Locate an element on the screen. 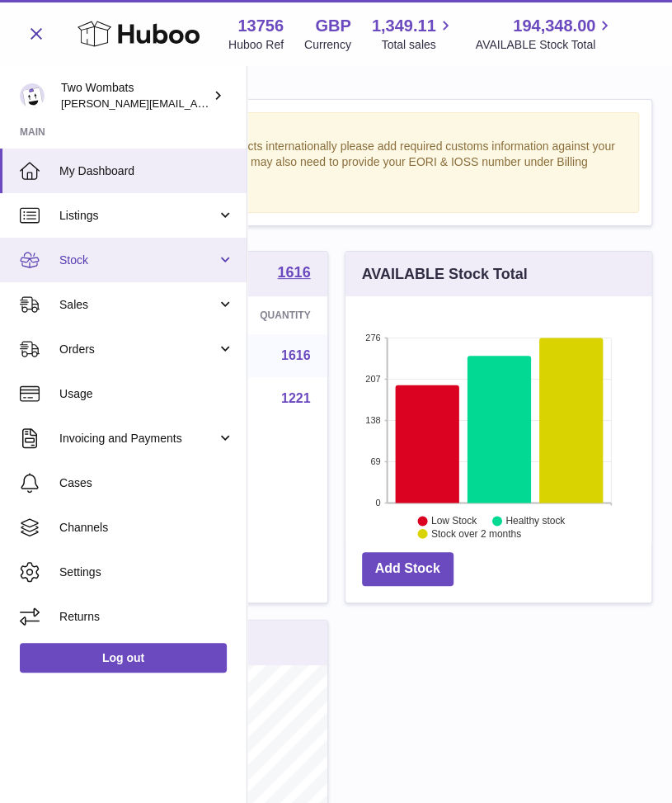  div: If you're planning on sending your products internationally please add required customs informati... is located at coordinates (336, 171).